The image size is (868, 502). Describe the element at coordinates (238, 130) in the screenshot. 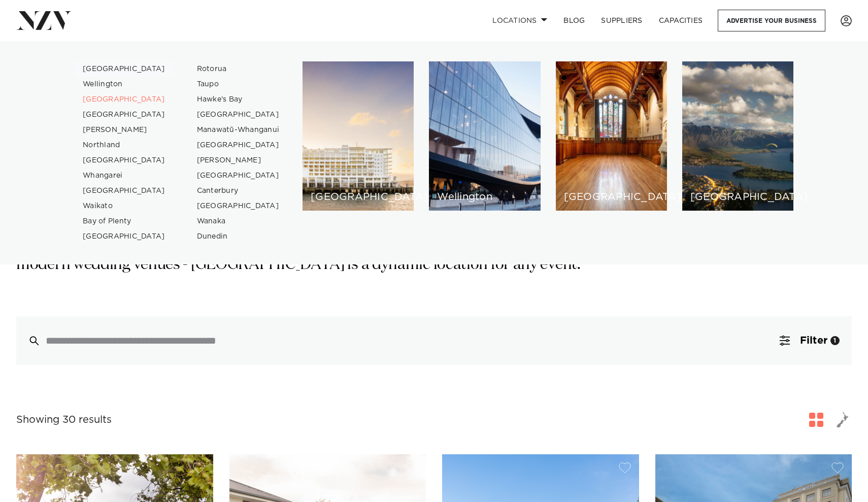

I see `a: Manawatū-Whanganui` at that location.